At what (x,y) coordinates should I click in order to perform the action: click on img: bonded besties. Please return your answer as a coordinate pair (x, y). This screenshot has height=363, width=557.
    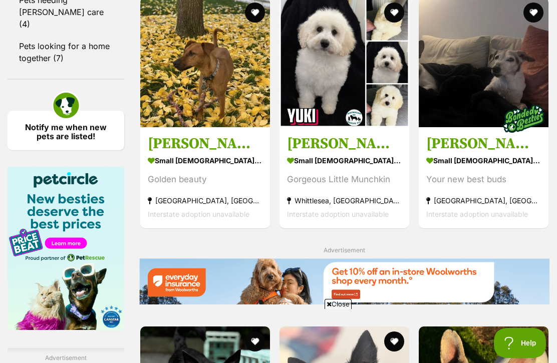
    Looking at the image, I should click on (524, 119).